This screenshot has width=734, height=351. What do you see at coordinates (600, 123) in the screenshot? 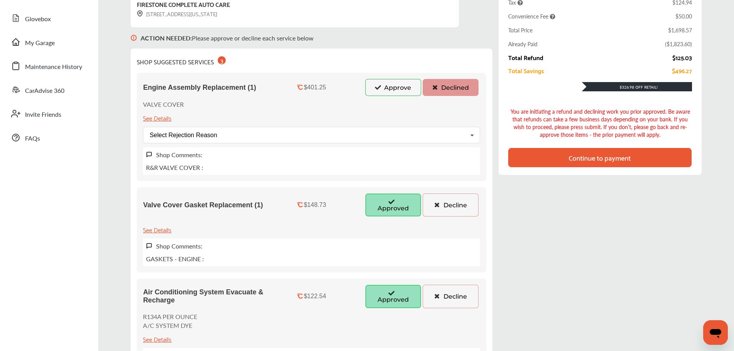
I see `div: You are initiating a refund and declining work you prior approved. Be aware that refunds can take...` at bounding box center [600, 123].